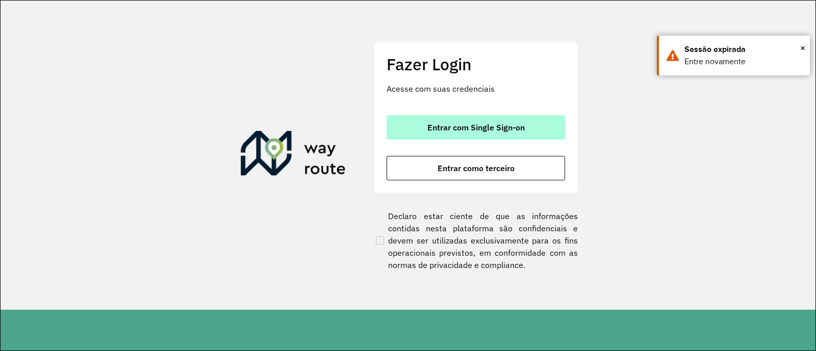 This screenshot has width=816, height=351. Describe the element at coordinates (476, 64) in the screenshot. I see `h2: Fazer Login` at that location.